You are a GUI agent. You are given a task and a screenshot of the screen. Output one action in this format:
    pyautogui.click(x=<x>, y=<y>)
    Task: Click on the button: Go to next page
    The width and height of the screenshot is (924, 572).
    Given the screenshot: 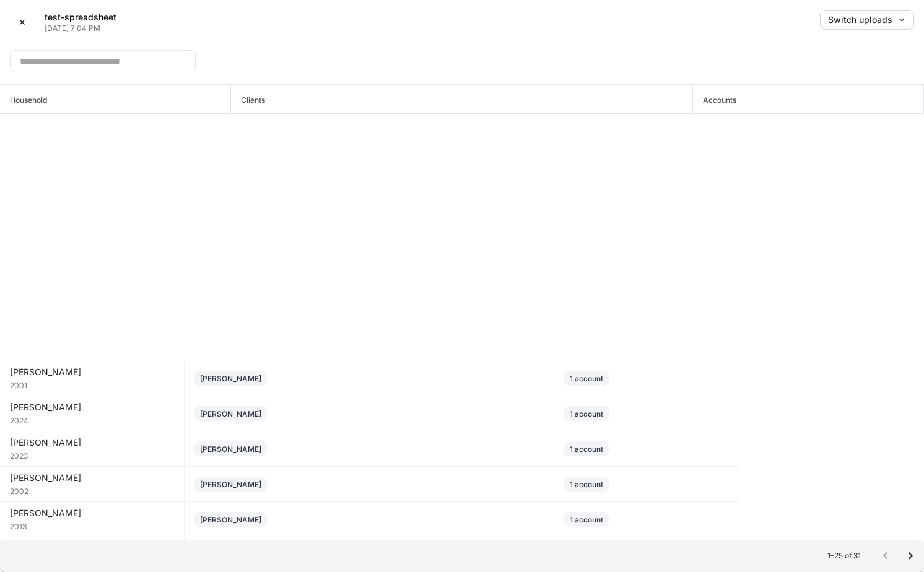 What is the action you would take?
    pyautogui.click(x=911, y=556)
    